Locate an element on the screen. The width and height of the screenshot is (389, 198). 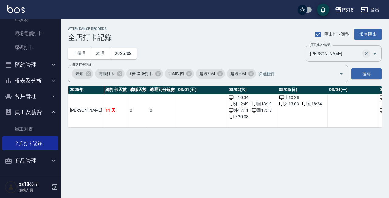
span: 回 17:18 is located at coordinates (262, 110).